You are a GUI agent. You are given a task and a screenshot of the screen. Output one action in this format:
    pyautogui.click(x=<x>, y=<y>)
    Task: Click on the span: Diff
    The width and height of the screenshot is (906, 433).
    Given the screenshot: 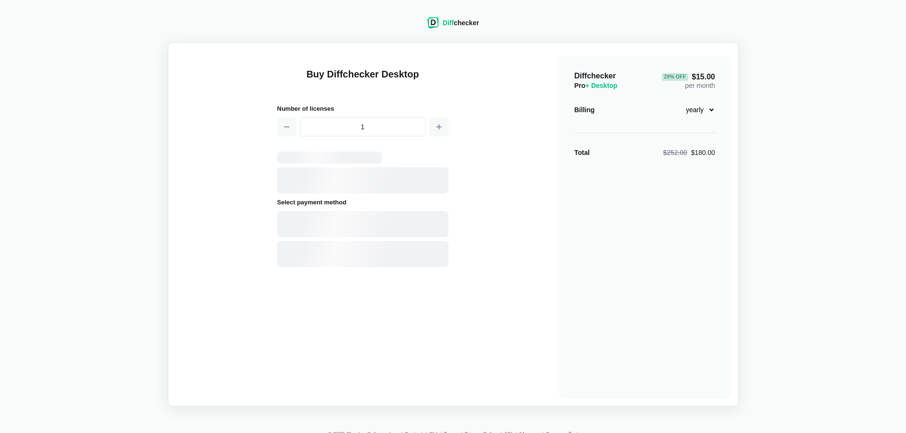 What is the action you would take?
    pyautogui.click(x=448, y=23)
    